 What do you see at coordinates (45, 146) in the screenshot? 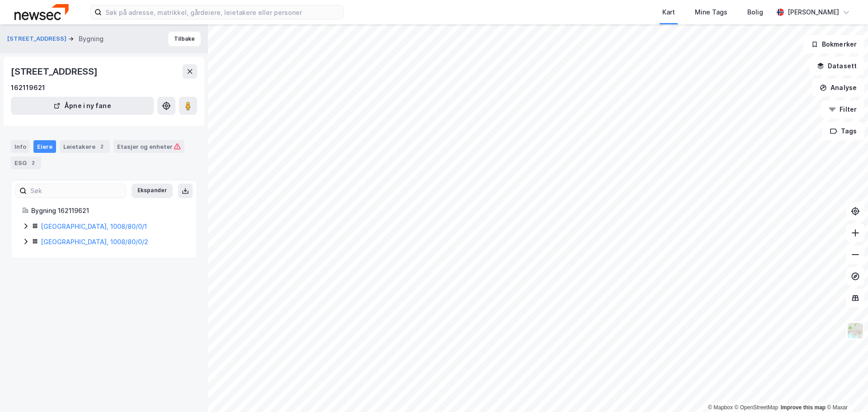
I see `div: Eiere` at bounding box center [45, 146].